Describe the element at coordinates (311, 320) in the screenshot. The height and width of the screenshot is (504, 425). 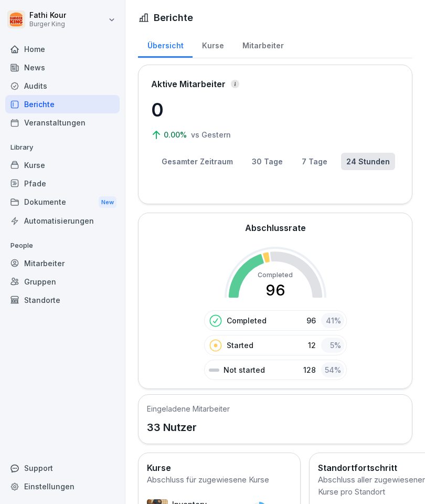
I see `p: 96` at that location.